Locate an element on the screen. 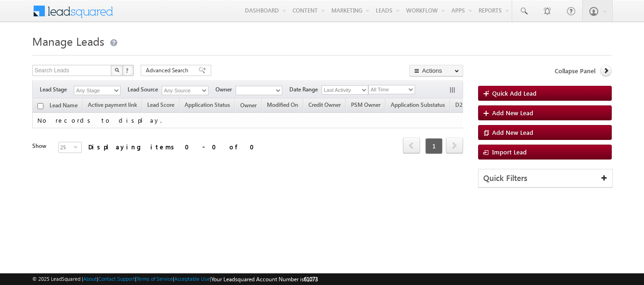  a: Active payment link is located at coordinates (112, 106).